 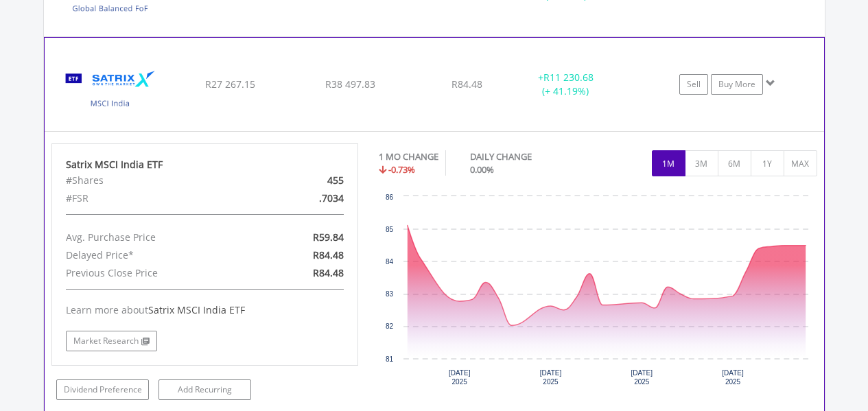 I want to click on div: 1 MO CHANGE, so click(x=408, y=156).